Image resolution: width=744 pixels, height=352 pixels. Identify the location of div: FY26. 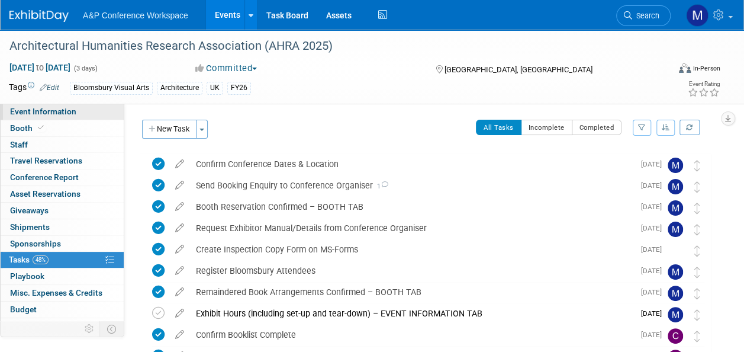
(239, 88).